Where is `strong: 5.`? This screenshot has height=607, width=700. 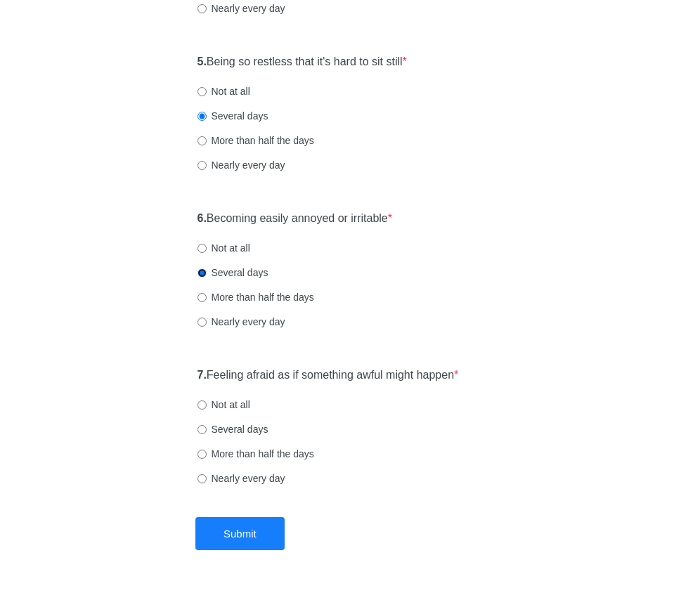
strong: 5. is located at coordinates (202, 61).